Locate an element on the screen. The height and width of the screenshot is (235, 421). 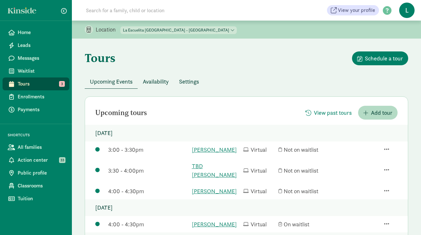
span: Action center is located at coordinates (41, 160).